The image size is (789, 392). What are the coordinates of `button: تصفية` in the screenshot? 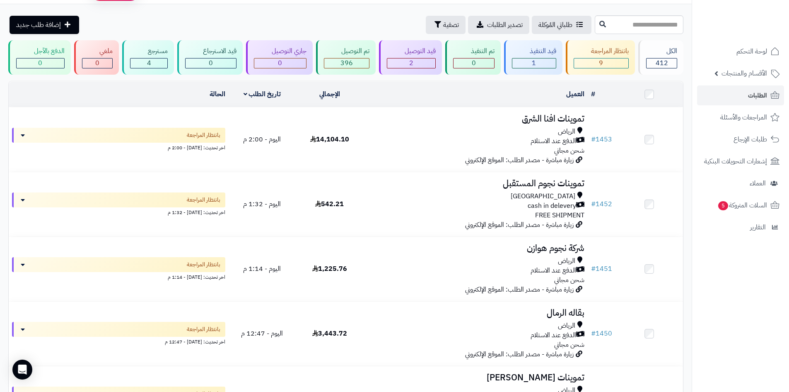 It's located at (446, 25).